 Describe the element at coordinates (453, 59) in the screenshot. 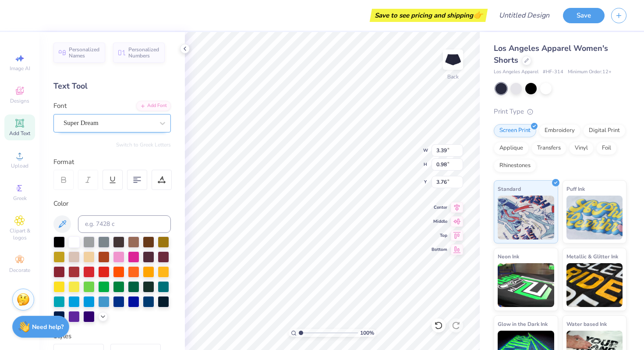

I see `img: Back` at that location.